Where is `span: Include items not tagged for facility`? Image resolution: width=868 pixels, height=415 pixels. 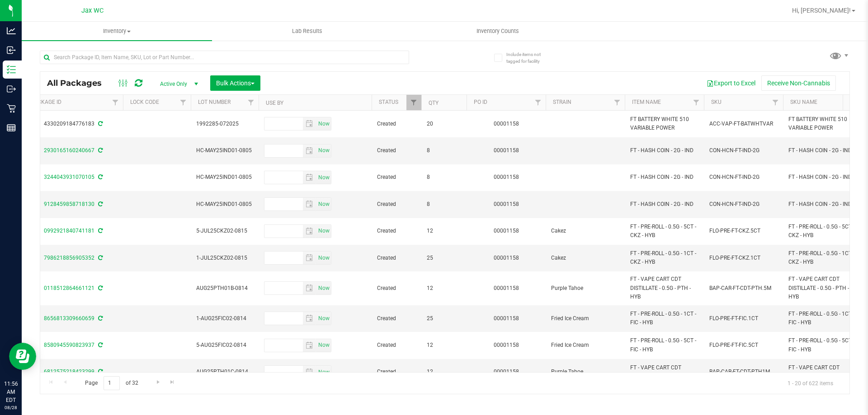 span: Include items not tagged for facility is located at coordinates (529, 58).